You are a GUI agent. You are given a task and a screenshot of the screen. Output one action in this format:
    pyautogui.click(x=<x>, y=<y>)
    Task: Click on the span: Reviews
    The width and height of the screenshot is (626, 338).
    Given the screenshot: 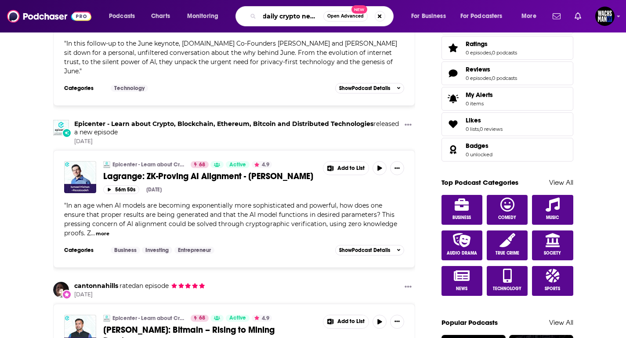 What is the action you would take?
    pyautogui.click(x=478, y=69)
    